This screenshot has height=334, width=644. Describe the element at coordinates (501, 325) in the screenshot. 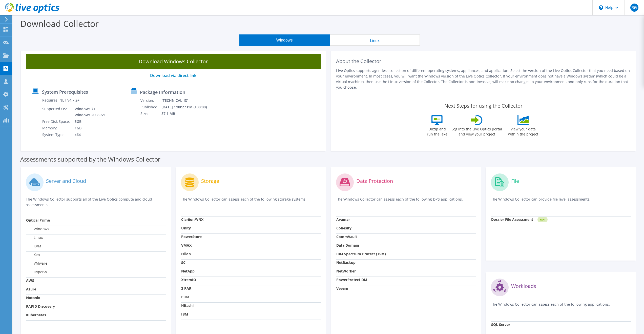

I see `strong: SQL Server` at that location.